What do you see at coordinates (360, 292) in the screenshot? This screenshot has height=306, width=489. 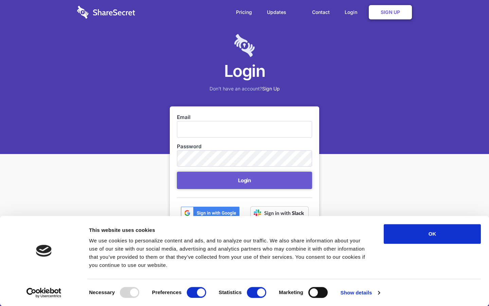 I see `a: Show details` at bounding box center [360, 292].